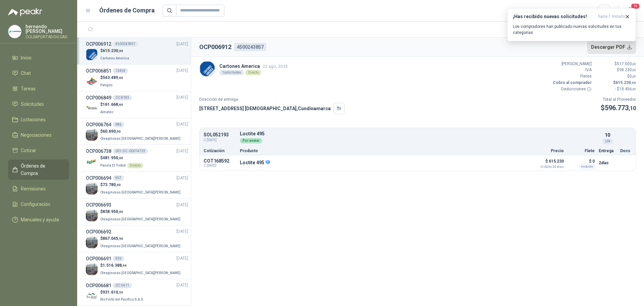 This screenshot has width=644, height=306. What do you see at coordinates (40, 219) in the screenshot?
I see `span: Manuales y ayuda` at bounding box center [40, 219].